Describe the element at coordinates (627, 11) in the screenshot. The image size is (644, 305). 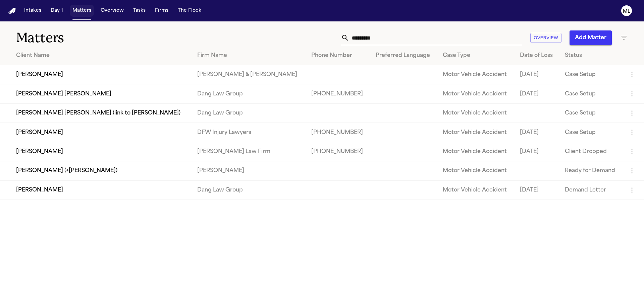
I see `text: ML` at that location.